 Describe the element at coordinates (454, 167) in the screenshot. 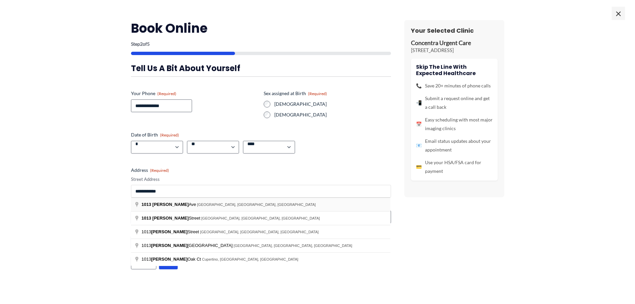

I see `li: Use your HSA/FSA card for payment` at that location.